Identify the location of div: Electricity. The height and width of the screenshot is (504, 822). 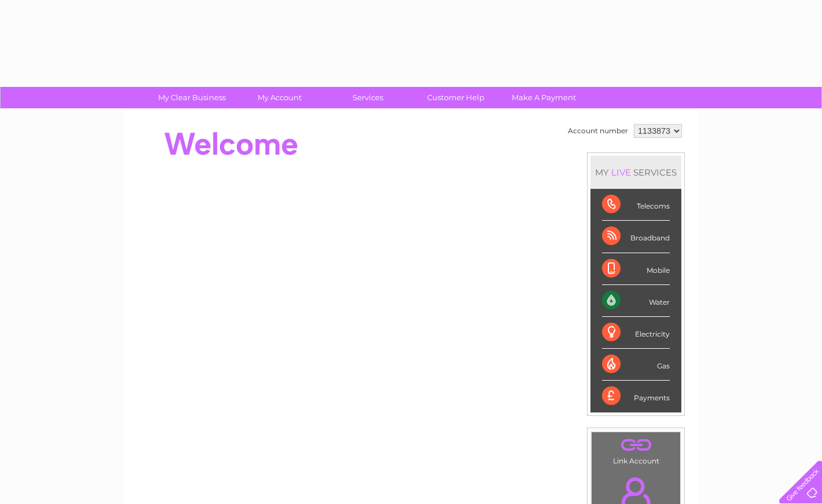
(636, 332).